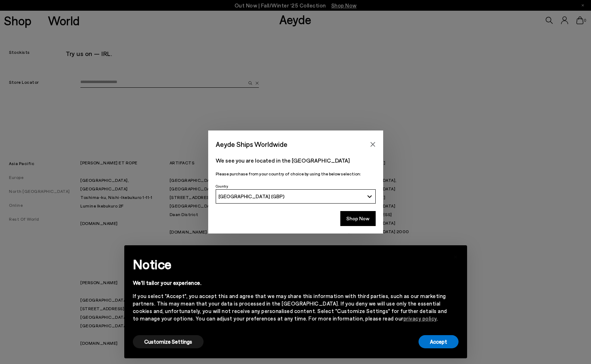 Image resolution: width=591 pixels, height=364 pixels. What do you see at coordinates (290, 307) in the screenshot?
I see `div: If you select "Accept", you accept this and agree that we may share this information with third p...` at bounding box center [290, 307].